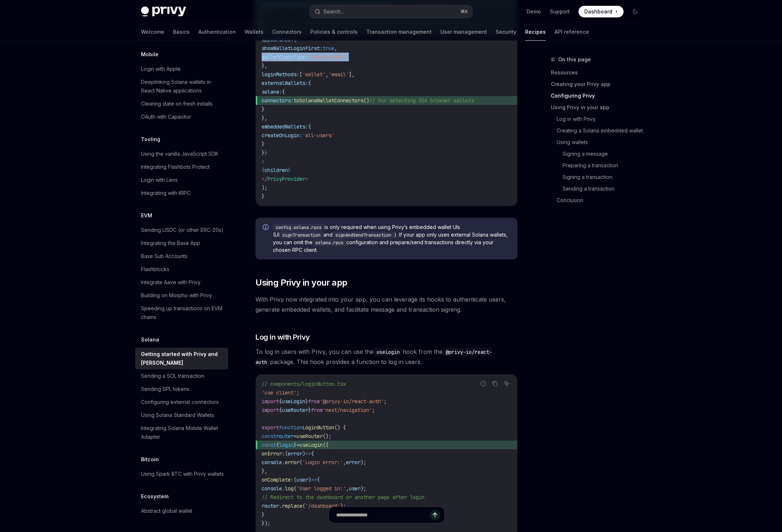 This screenshot has width=782, height=532. What do you see at coordinates (292, 48) in the screenshot?
I see `span: showWalletLoginFirst:` at bounding box center [292, 48].